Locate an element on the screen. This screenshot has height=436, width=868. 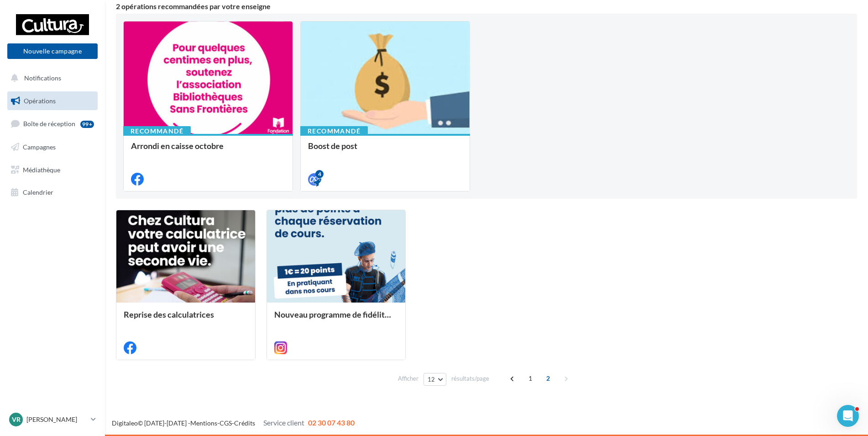
a: Calendrier is located at coordinates (53, 193).